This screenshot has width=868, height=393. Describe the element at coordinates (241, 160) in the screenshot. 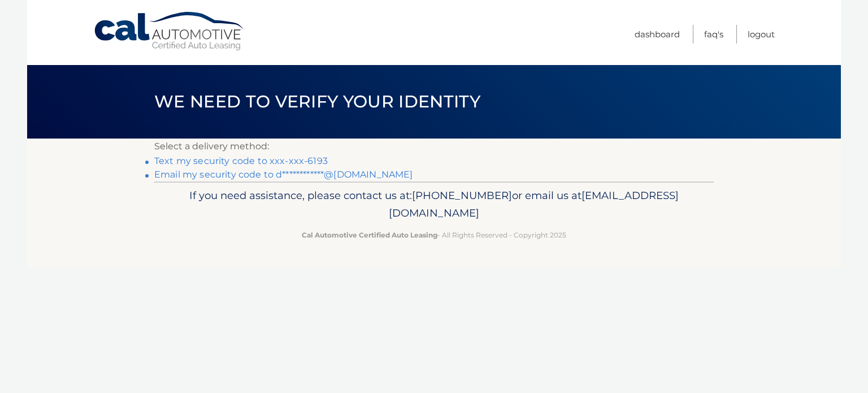

I see `a: Text my security code to xxx-xxx-6193` at that location.